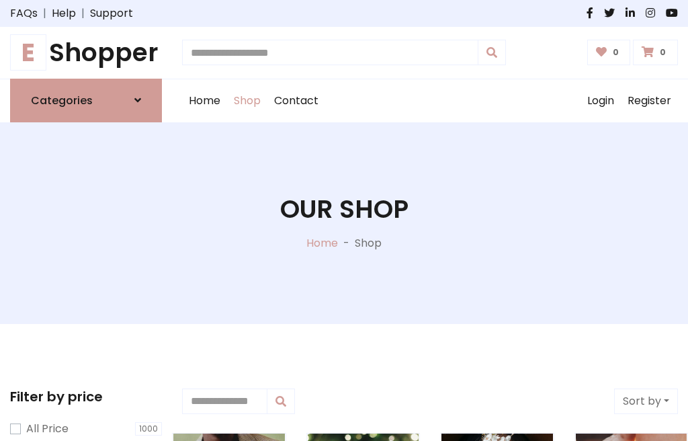 This screenshot has width=688, height=441. What do you see at coordinates (646, 401) in the screenshot?
I see `button: Sort by` at bounding box center [646, 401].